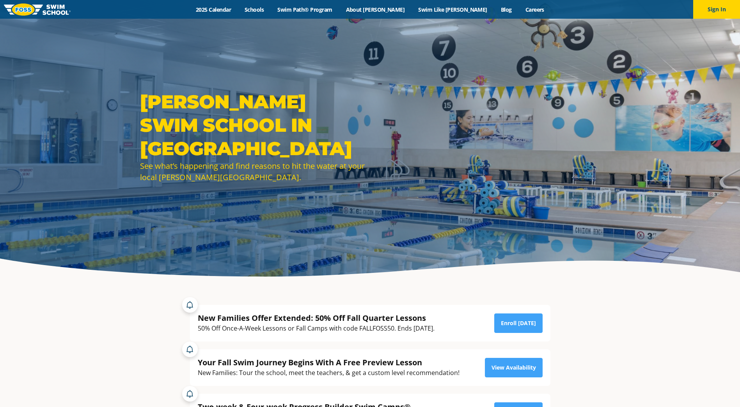  I want to click on a: 2025 Calendar, so click(213, 9).